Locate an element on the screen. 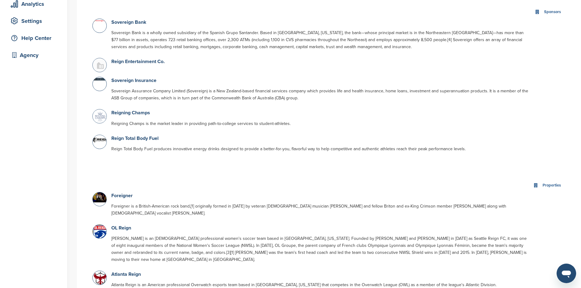 This screenshot has height=288, width=581. img: Reign is located at coordinates (100, 140).